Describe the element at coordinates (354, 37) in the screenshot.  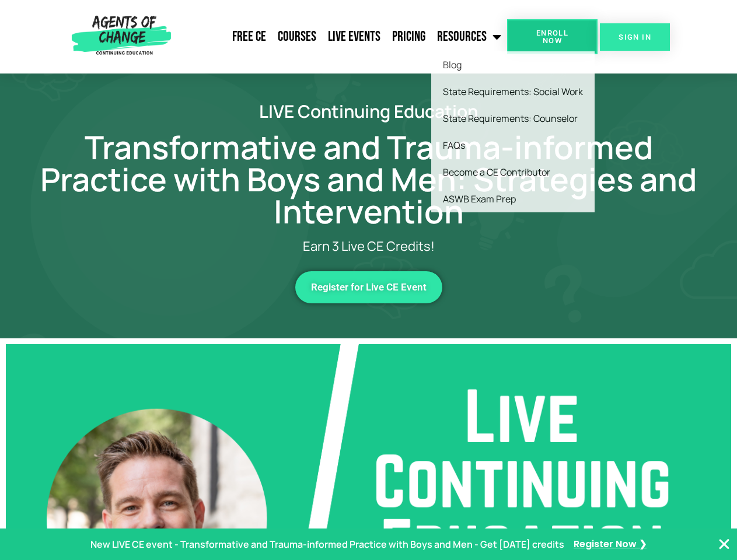
I see `a: Live Events` at that location.